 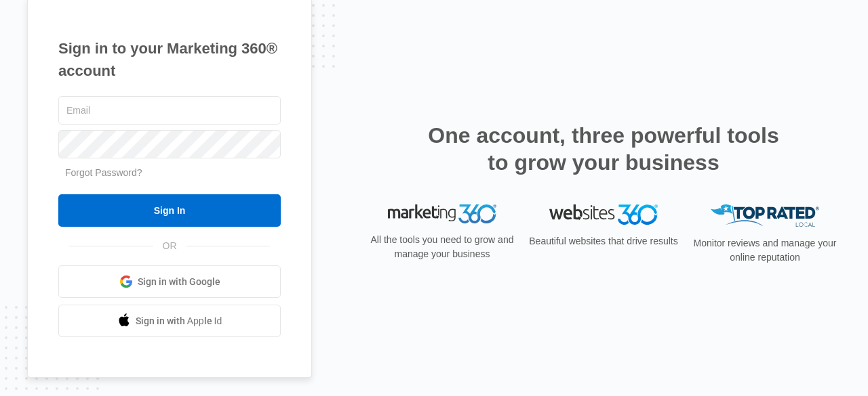 I want to click on a: Sign in with Google, so click(x=170, y=282).